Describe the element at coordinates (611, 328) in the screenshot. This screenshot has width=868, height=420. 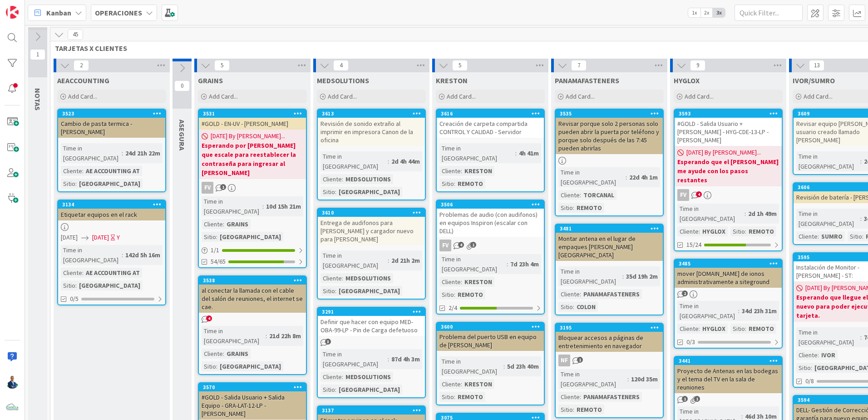
I see `div: 3195` at that location.